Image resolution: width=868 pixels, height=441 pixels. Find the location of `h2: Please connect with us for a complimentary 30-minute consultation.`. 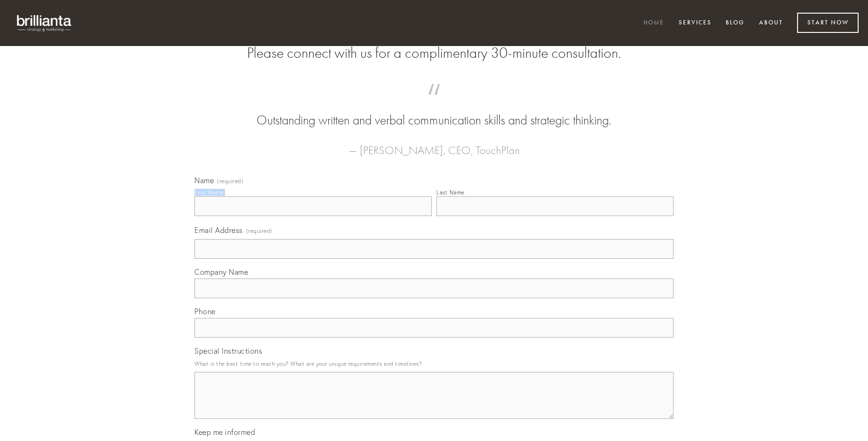

h2: Please connect with us for a complimentary 30-minute consultation. is located at coordinates (434, 53).